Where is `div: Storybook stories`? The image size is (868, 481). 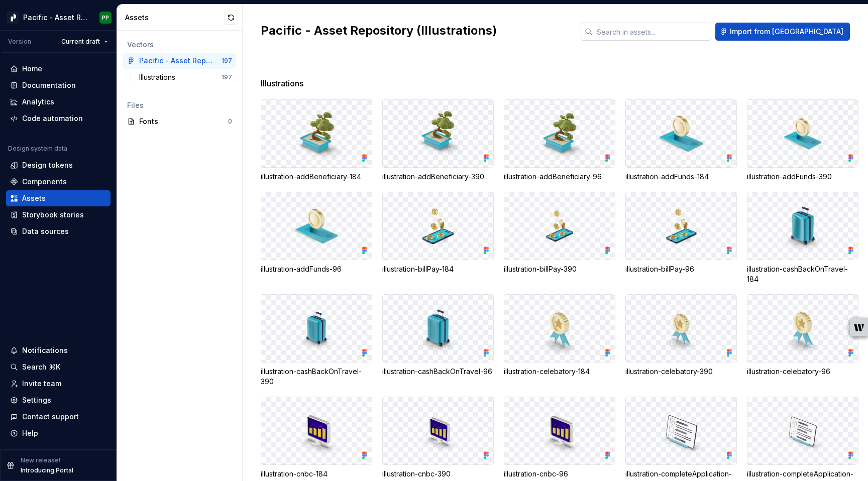 div: Storybook stories is located at coordinates (53, 215).